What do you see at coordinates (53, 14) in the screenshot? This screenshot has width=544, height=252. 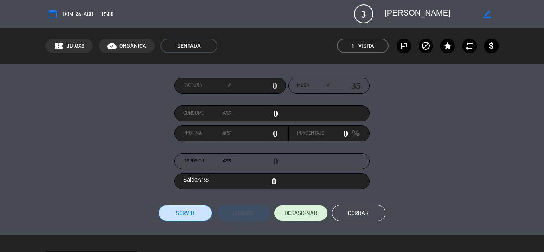 I see `button: calendar_today` at bounding box center [53, 14].